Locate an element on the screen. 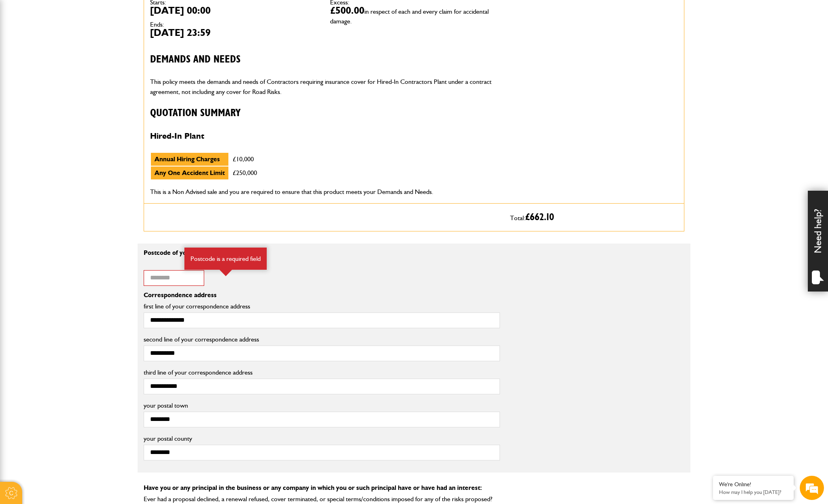 This screenshot has width=828, height=504. span: in respect of each and every claim for accidental damage. is located at coordinates (409, 16).